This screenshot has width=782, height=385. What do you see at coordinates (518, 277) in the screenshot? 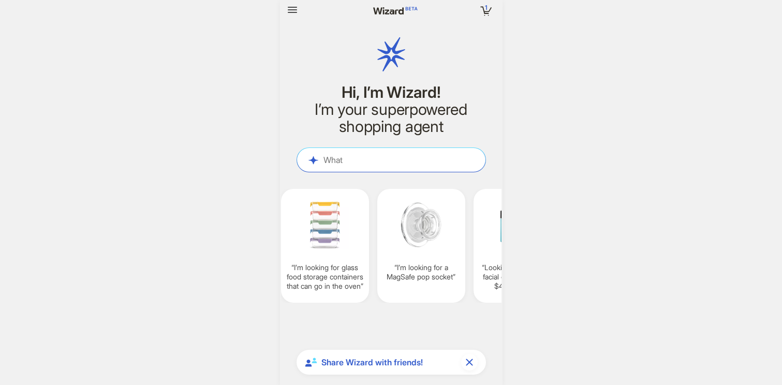
I see `q: Looking for hydrating facial cream between $40 and $50` at bounding box center [518, 277].